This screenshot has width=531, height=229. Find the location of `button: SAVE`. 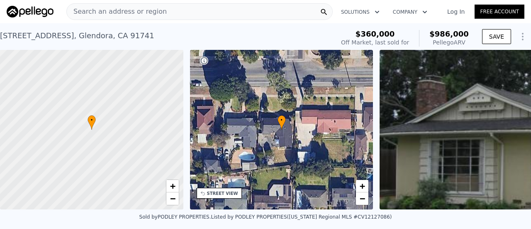

button: SAVE is located at coordinates (497, 37).